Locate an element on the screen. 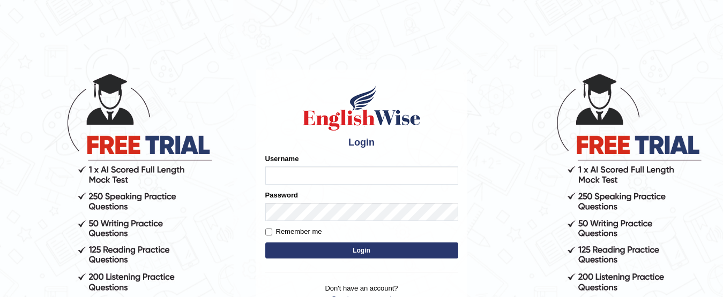 This screenshot has height=297, width=723. label: Password is located at coordinates (281, 195).